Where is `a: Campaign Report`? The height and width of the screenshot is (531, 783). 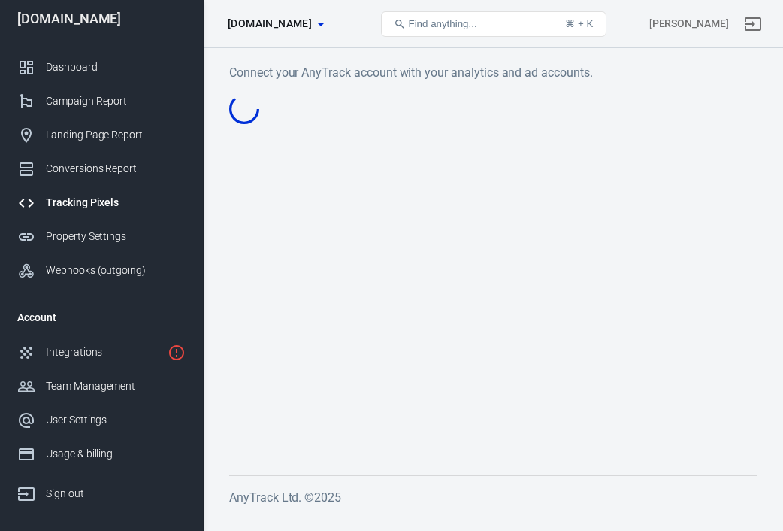
a: Campaign Report is located at coordinates (101, 101).